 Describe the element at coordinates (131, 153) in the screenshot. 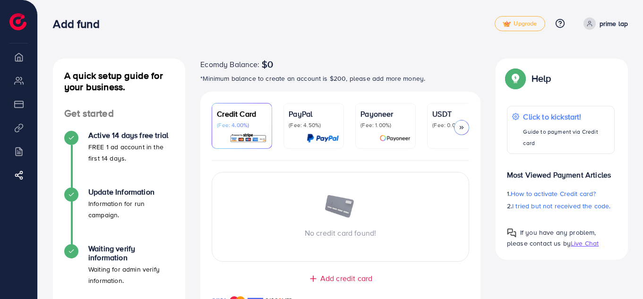

I see `p: FREE 1 ad account in the first 14 days.` at that location.